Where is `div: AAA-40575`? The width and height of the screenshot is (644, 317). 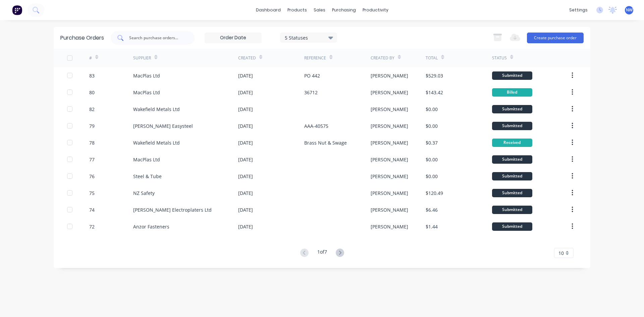
div: AAA-40575 is located at coordinates (317, 126).